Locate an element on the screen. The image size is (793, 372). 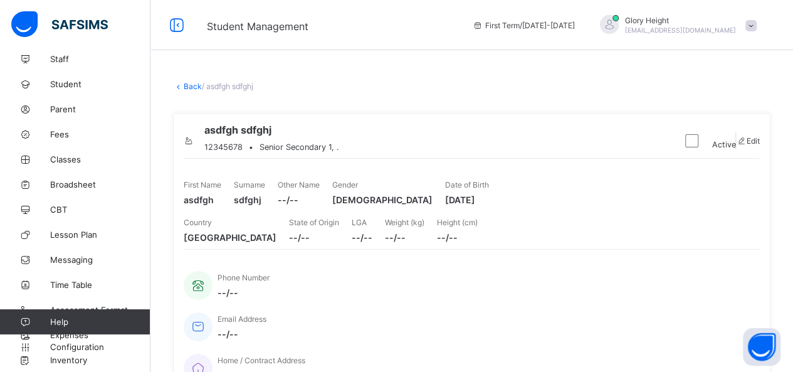
span: Assessment Format is located at coordinates (100, 310).